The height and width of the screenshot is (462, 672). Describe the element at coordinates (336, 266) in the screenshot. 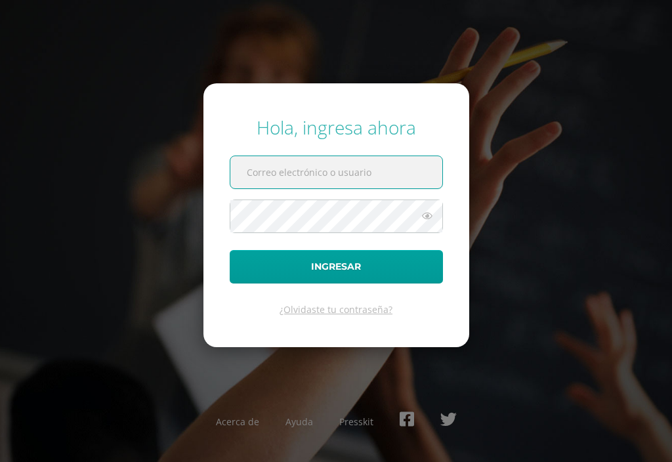

I see `button: Ingresar` at that location.